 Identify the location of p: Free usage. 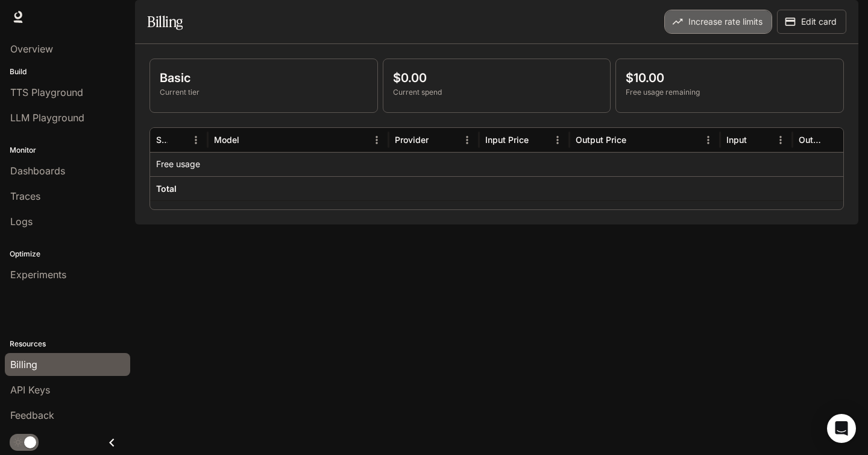
(178, 164).